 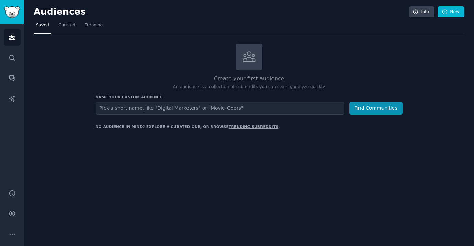 I want to click on span: Saved, so click(x=43, y=25).